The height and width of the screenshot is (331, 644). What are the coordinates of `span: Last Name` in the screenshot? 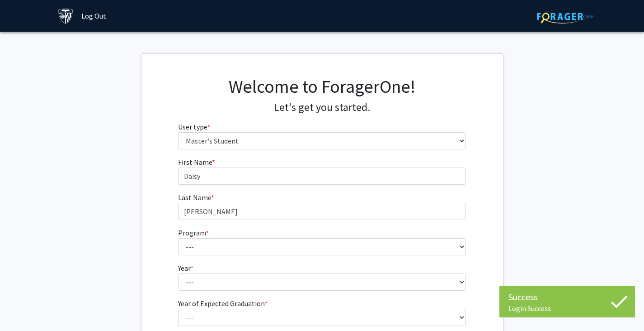 It's located at (195, 197).